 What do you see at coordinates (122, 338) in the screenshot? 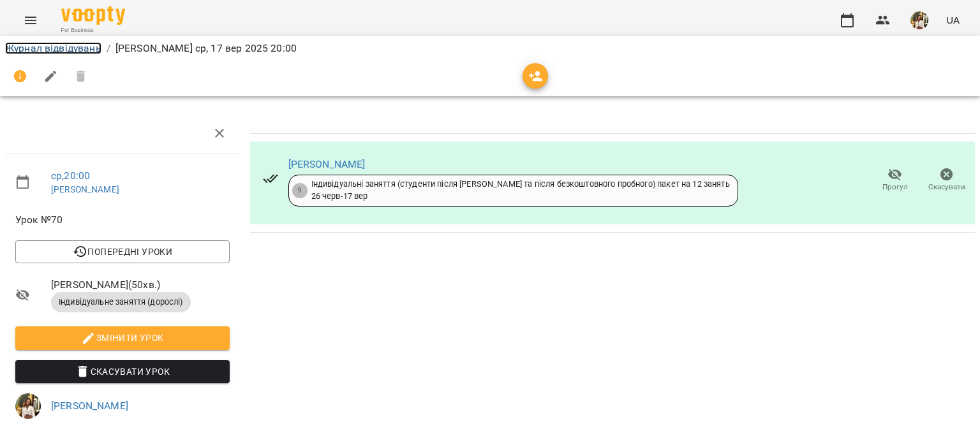
I see `span: Змінити урок` at bounding box center [122, 338].